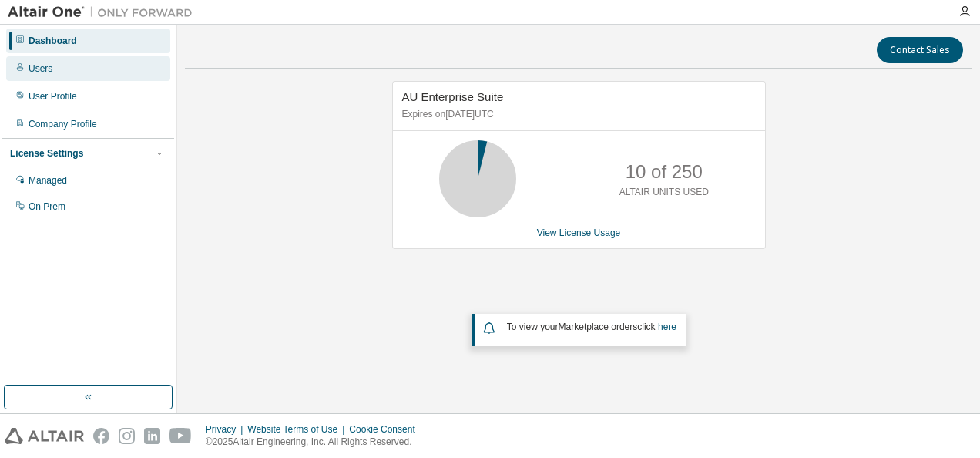 The width and height of the screenshot is (980, 458). What do you see at coordinates (44, 435) in the screenshot?
I see `img: altair_logo.svg` at bounding box center [44, 435].